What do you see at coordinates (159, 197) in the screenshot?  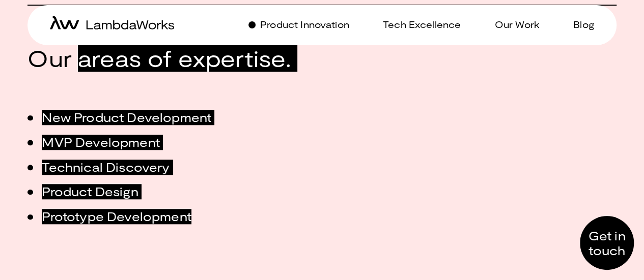 I see `li: Product Design` at bounding box center [159, 197].